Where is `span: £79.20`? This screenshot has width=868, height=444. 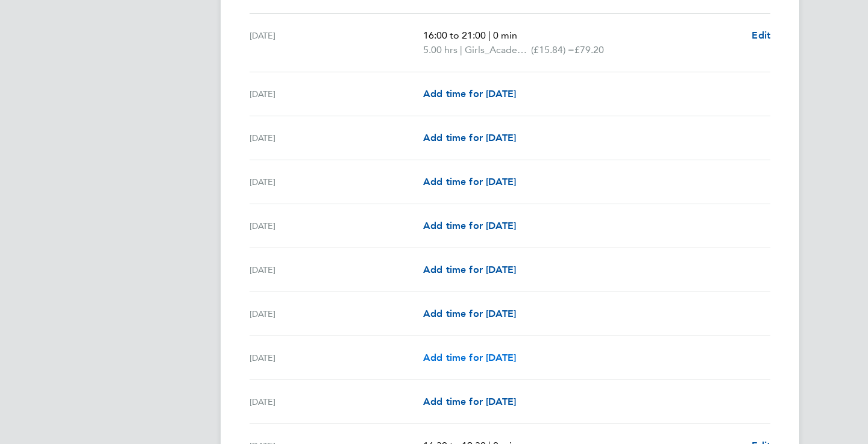
span: £79.20 is located at coordinates (589, 49).